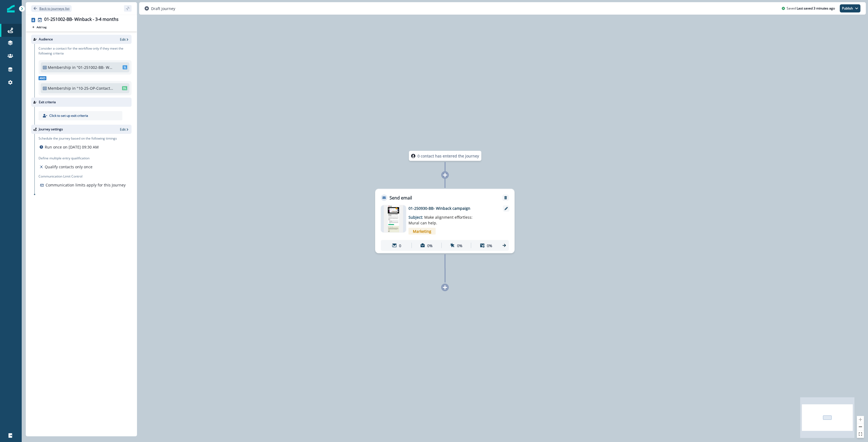 This screenshot has height=442, width=868. I want to click on p: Schedule the journey based on the following timings, so click(78, 139).